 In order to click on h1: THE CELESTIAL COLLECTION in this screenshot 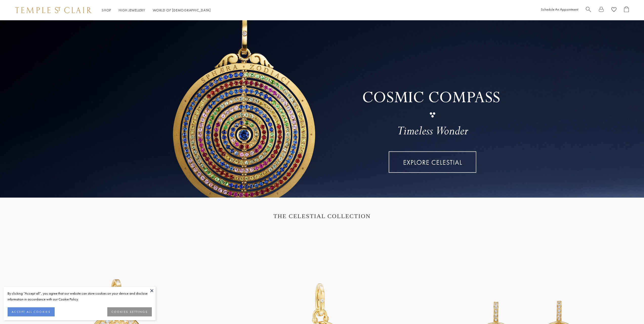, I will do `click(322, 216)`.